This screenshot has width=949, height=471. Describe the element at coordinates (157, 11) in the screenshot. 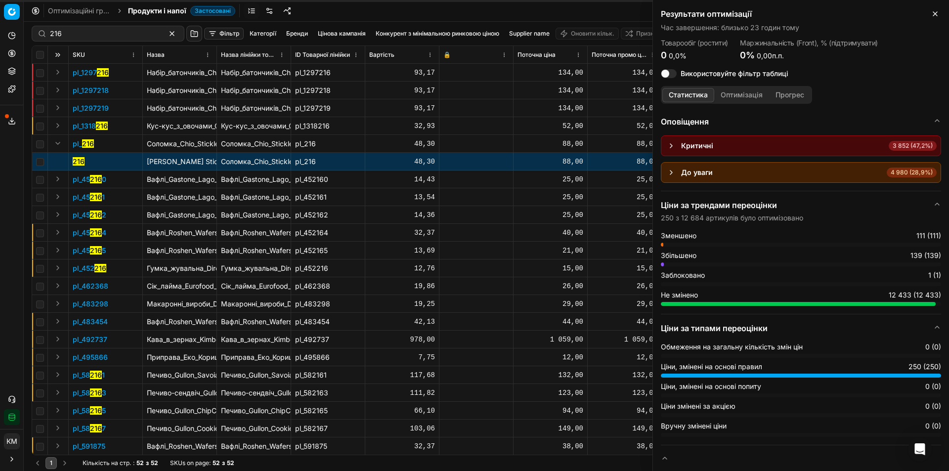

I see `span: Продукти і напої` at that location.